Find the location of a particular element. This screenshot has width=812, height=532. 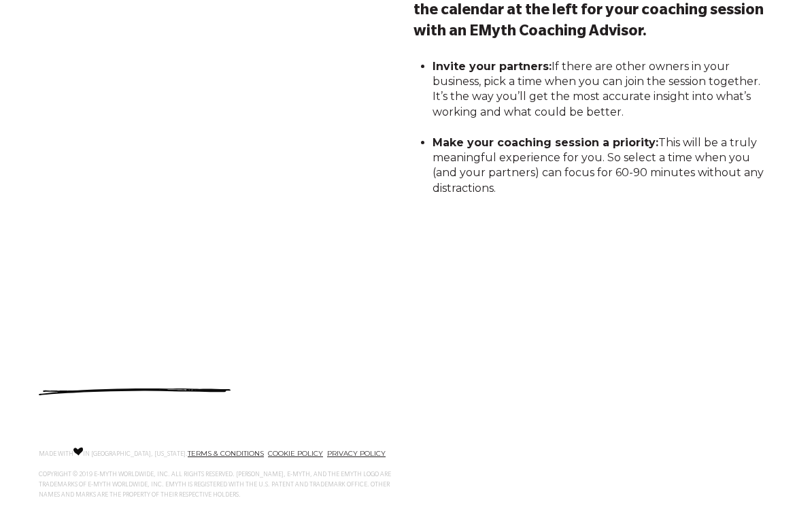

strong: Make your coaching session a priority: is located at coordinates (546, 142).